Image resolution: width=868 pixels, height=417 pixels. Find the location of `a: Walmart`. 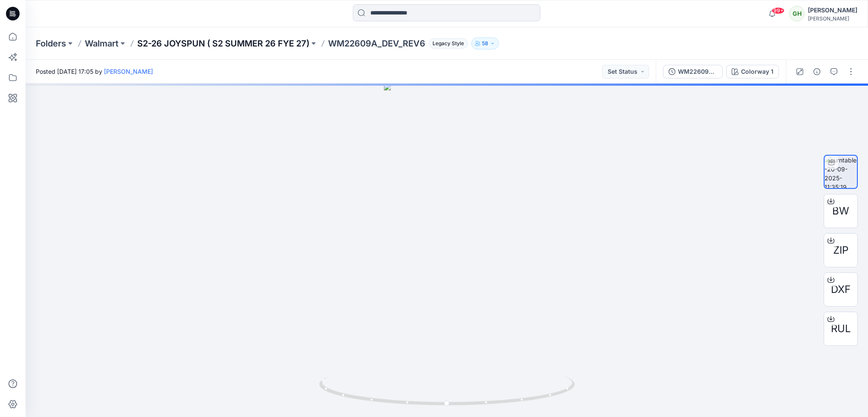

a: Walmart is located at coordinates (101, 44).